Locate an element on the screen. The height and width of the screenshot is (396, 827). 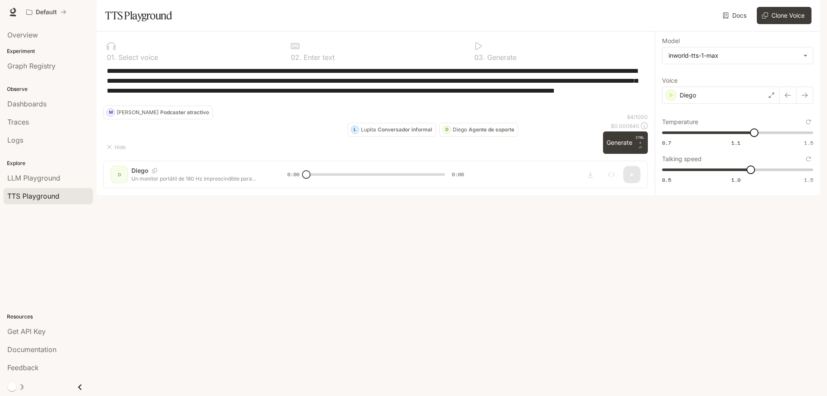
button: All workspaces is located at coordinates (46, 12).